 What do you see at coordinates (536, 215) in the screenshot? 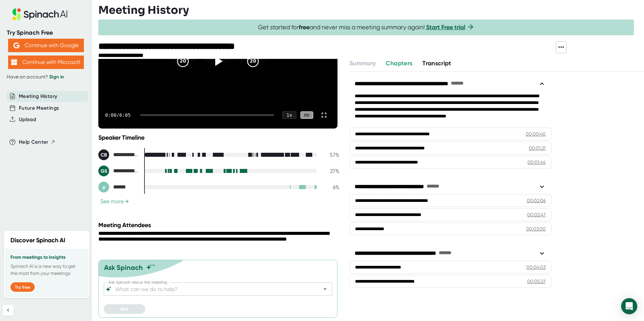
I see `div: 00:02:47` at bounding box center [536, 215].